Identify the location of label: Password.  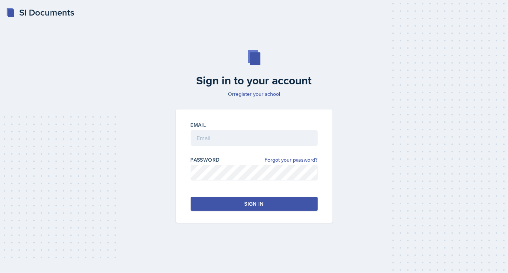
(205, 160).